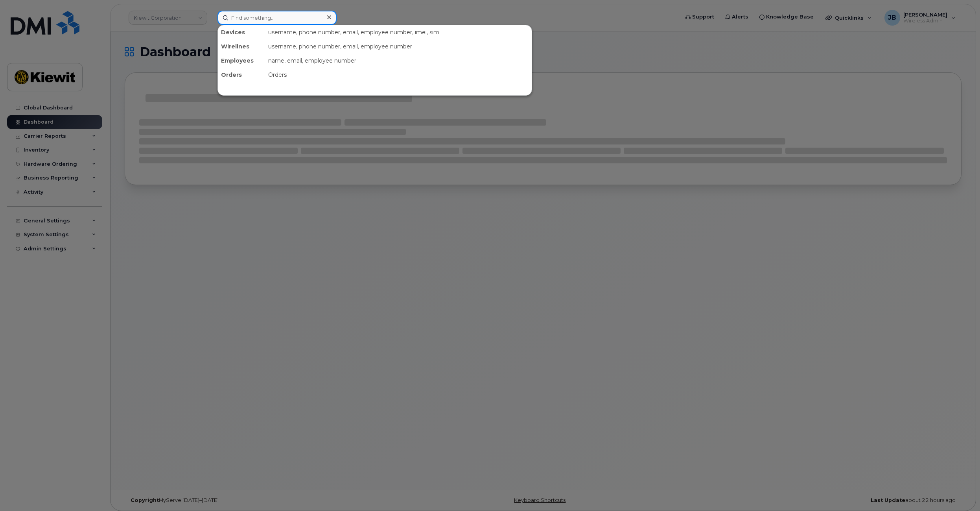 This screenshot has height=511, width=980. Describe the element at coordinates (242, 33) in the screenshot. I see `div: Devices` at that location.